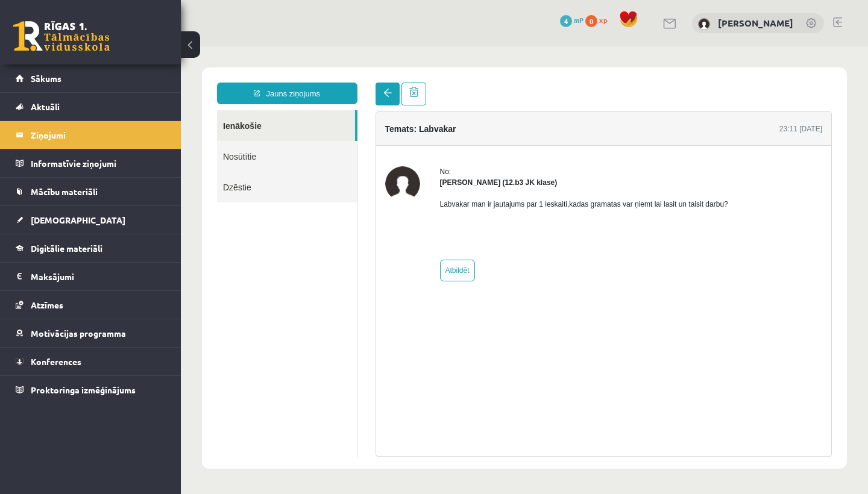 This screenshot has height=494, width=868. What do you see at coordinates (591, 21) in the screenshot?
I see `span: 0` at bounding box center [591, 21].